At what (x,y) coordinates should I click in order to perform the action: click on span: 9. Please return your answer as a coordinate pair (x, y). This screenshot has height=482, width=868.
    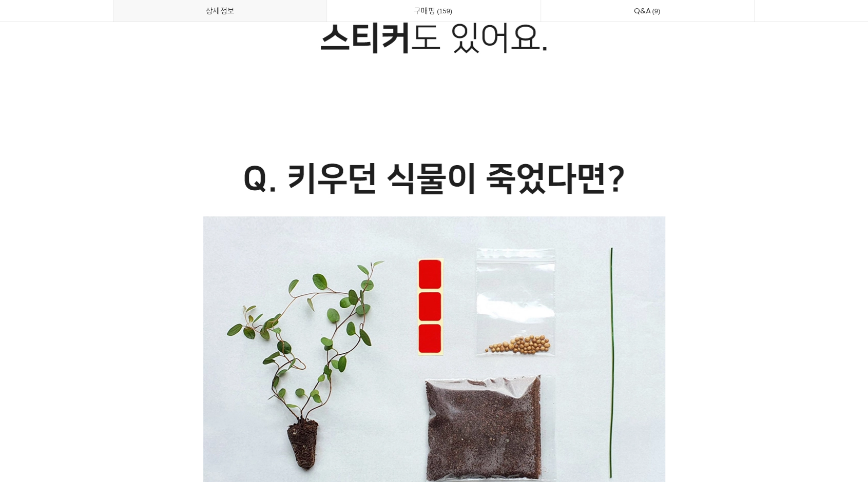
    Looking at the image, I should click on (656, 11).